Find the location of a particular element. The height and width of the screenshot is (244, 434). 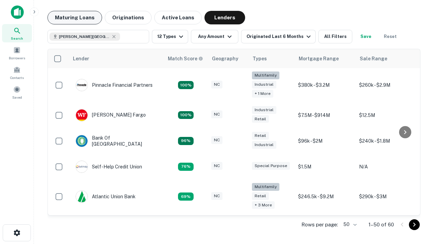

button: All Filters is located at coordinates (336, 37).